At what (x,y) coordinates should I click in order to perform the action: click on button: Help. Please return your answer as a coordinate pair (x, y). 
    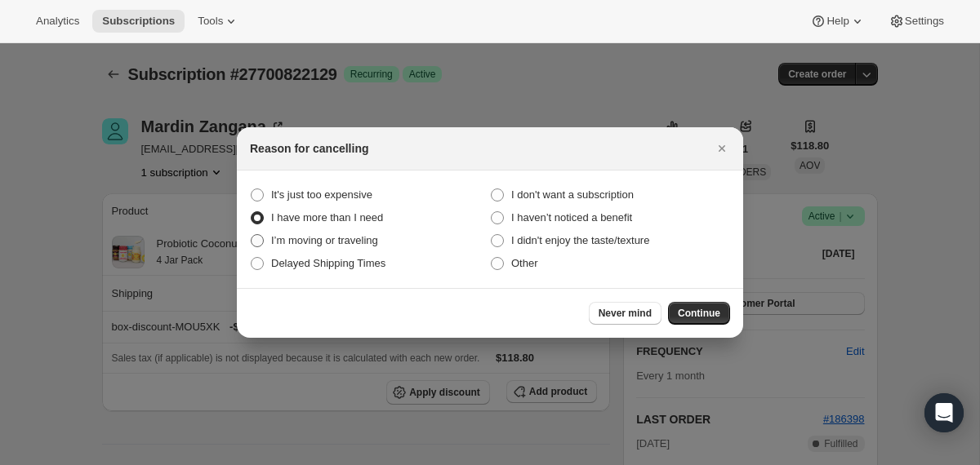
    Looking at the image, I should click on (837, 21).